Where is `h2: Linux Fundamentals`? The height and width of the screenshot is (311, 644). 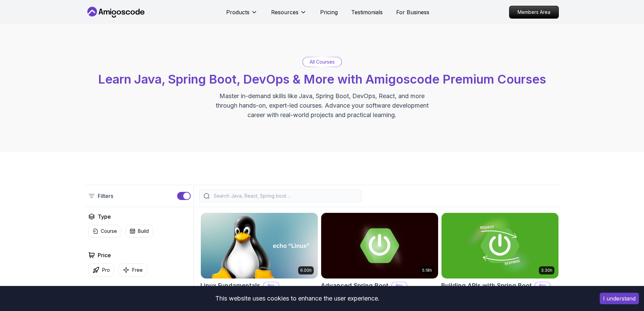
h2: Linux Fundamentals is located at coordinates (230, 285).